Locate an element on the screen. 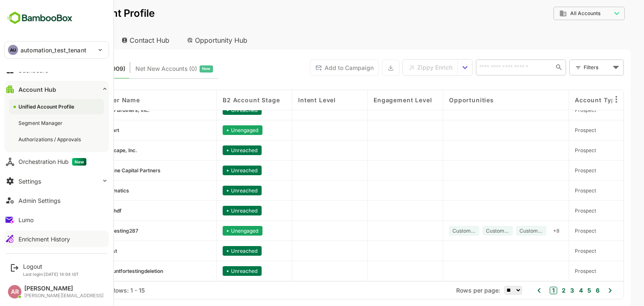  button: 1 is located at coordinates (524, 291).